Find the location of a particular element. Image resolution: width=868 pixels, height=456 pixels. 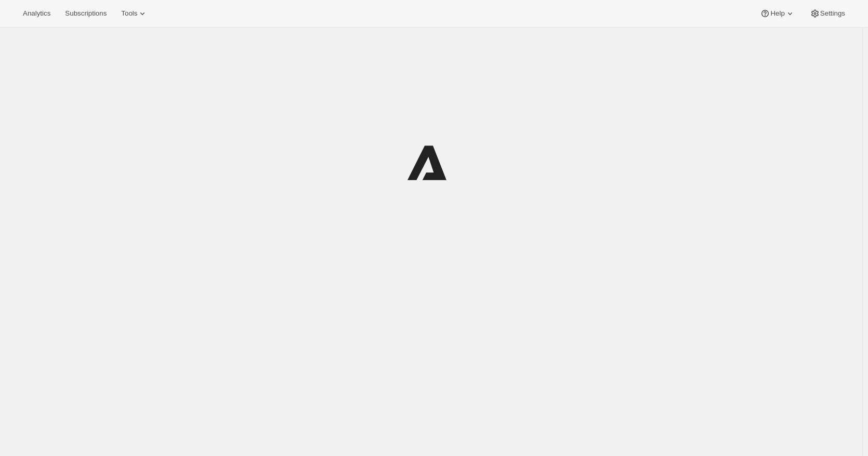

button: Analytics is located at coordinates (37, 14).